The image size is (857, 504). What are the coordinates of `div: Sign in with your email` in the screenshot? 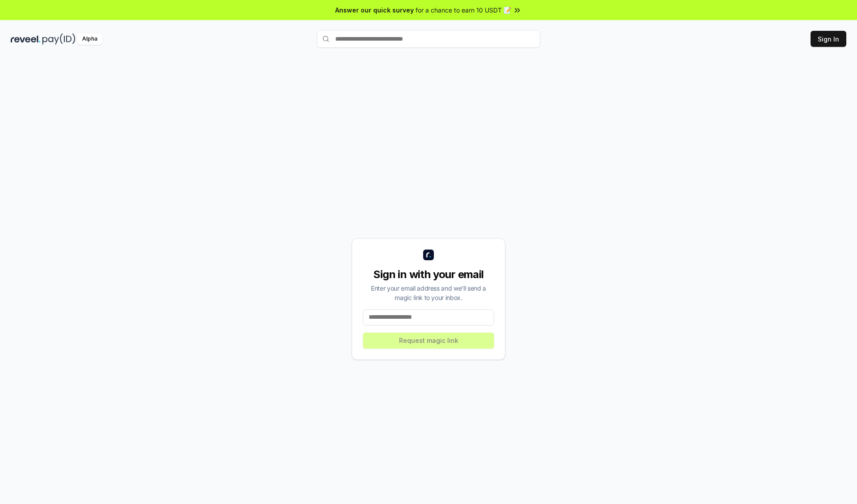 It's located at (428, 274).